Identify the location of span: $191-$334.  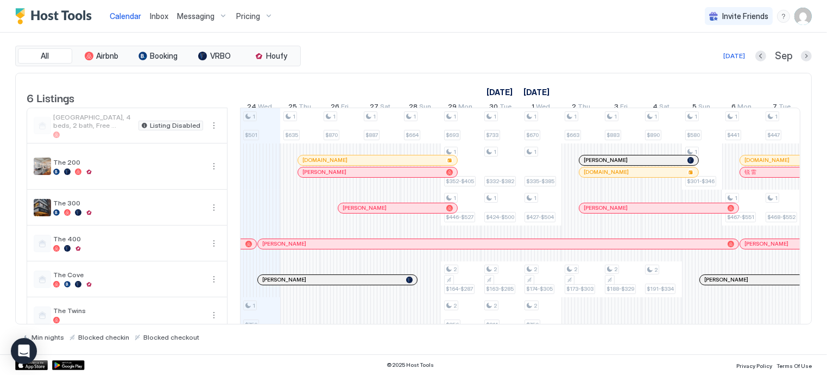
(660, 288).